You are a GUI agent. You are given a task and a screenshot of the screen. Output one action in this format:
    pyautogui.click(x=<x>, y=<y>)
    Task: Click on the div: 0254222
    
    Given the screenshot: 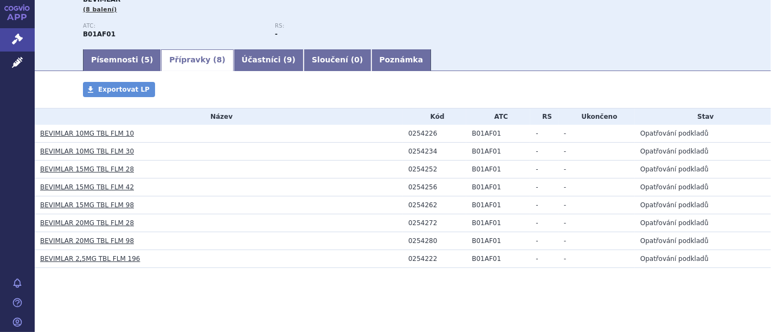 What is the action you would take?
    pyautogui.click(x=437, y=259)
    